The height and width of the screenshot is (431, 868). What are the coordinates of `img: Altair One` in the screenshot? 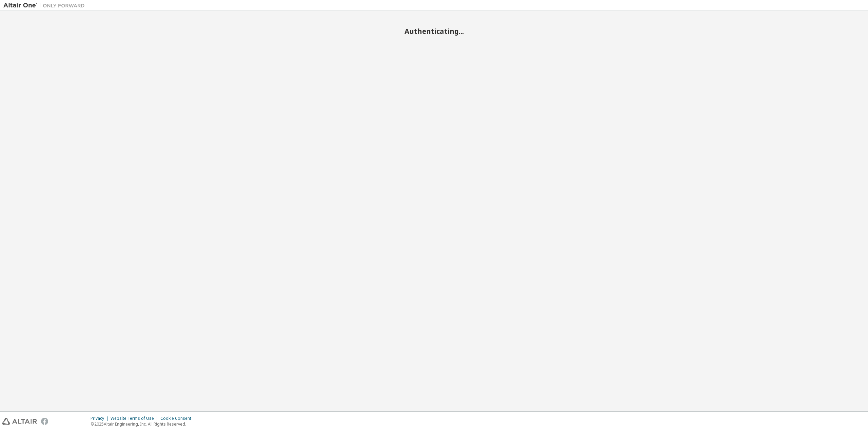 It's located at (46, 6).